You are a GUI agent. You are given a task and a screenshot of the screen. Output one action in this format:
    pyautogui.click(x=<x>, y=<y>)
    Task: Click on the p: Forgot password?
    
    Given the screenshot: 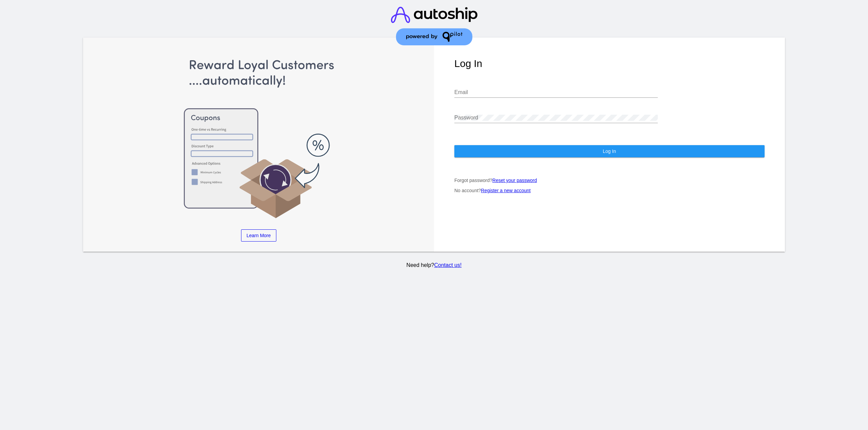 What is the action you would take?
    pyautogui.click(x=609, y=180)
    